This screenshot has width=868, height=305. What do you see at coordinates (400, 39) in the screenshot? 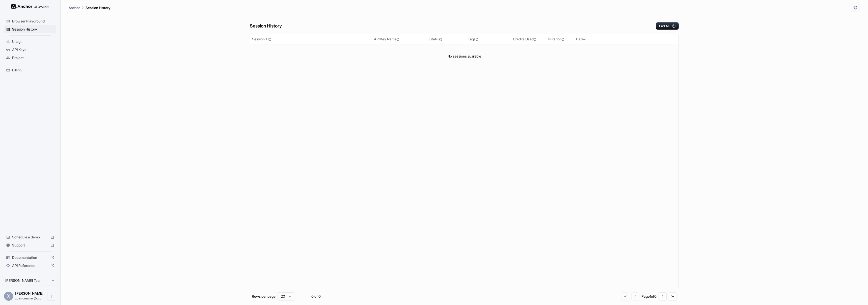
I see `div: API Key Name` at bounding box center [400, 39].